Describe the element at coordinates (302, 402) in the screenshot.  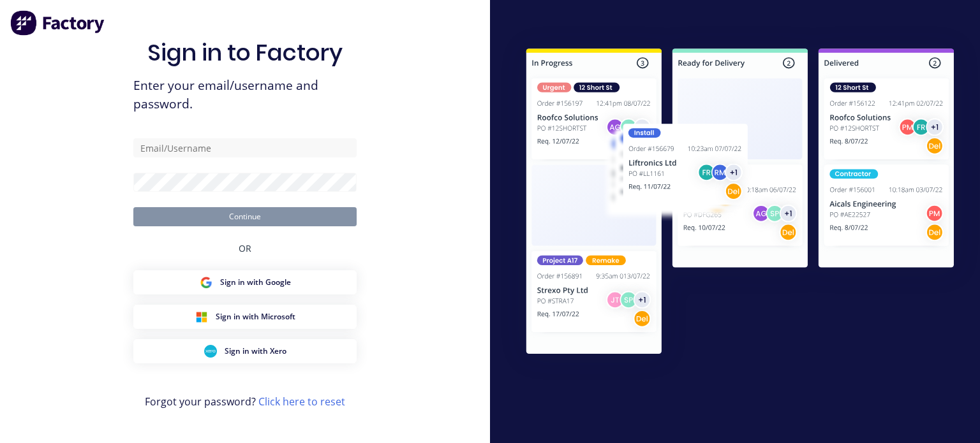
I see `a: Click here to reset` at that location.